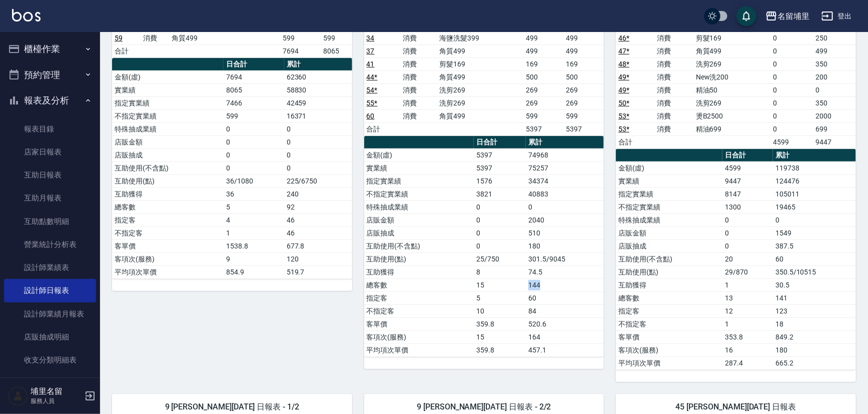 This screenshot has height=414, width=868. Describe the element at coordinates (732, 64) in the screenshot. I see `td: 洗剪269` at that location.